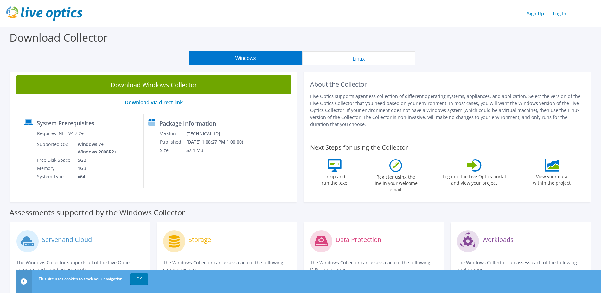  What do you see at coordinates (359, 147) in the screenshot?
I see `label: Next Steps for using the Collector` at bounding box center [359, 147].